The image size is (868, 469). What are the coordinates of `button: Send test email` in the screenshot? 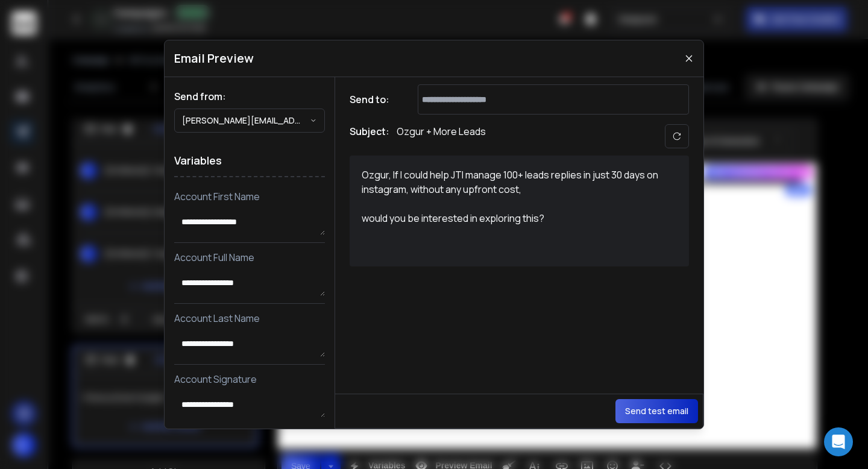 It's located at (656, 411).